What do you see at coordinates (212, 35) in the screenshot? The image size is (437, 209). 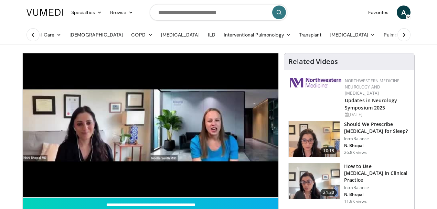 I see `a: ILD` at bounding box center [212, 35].